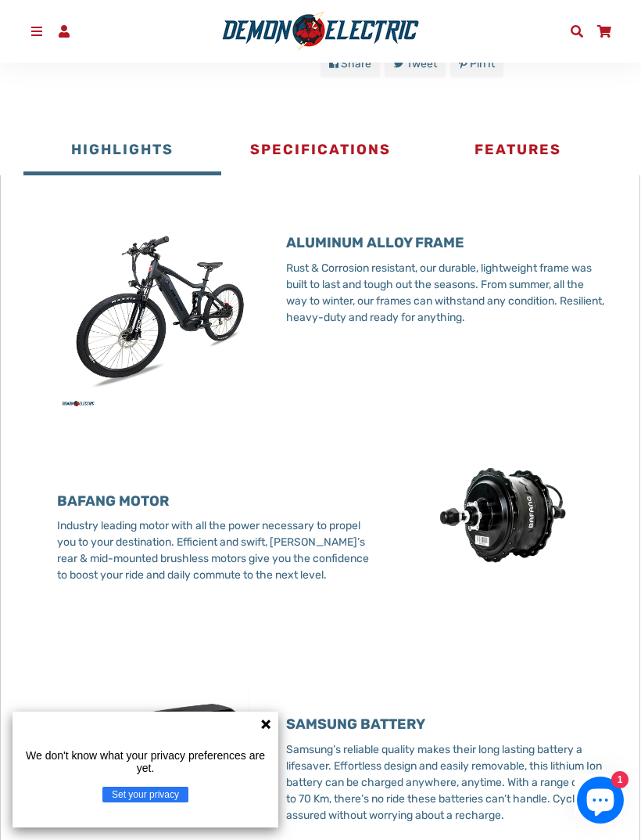 The height and width of the screenshot is (840, 641). What do you see at coordinates (518, 152) in the screenshot?
I see `button: Features` at bounding box center [518, 152].